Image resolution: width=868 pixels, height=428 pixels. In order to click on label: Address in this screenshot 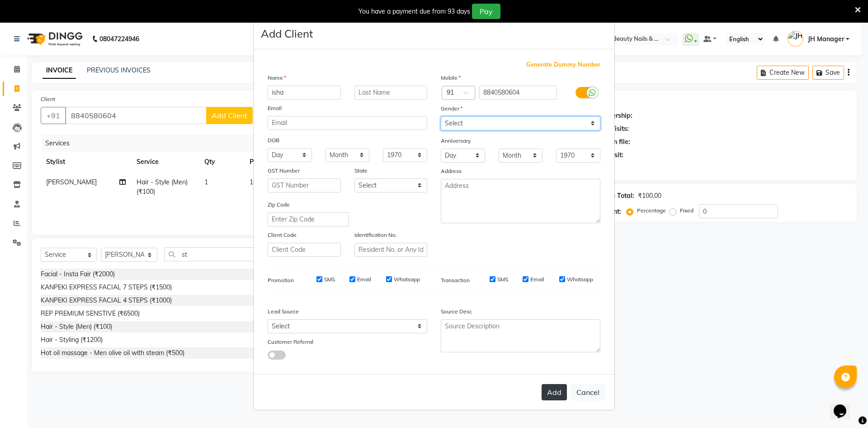, I will do `click(451, 171)`.